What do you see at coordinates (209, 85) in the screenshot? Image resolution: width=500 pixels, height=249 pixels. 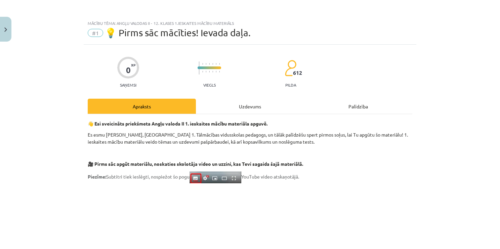 I see `p: Viegls` at bounding box center [209, 85].